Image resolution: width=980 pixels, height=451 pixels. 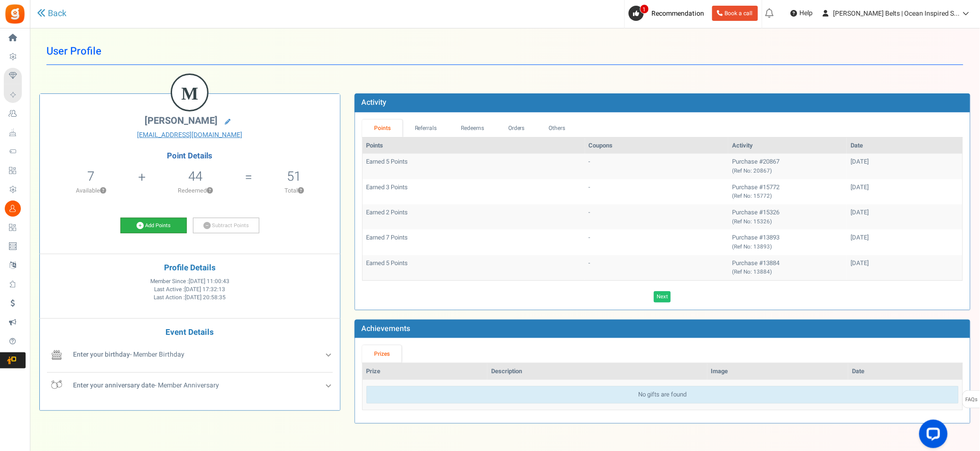 What do you see at coordinates (154, 226) in the screenshot?
I see `a: Add Points` at bounding box center [154, 226].